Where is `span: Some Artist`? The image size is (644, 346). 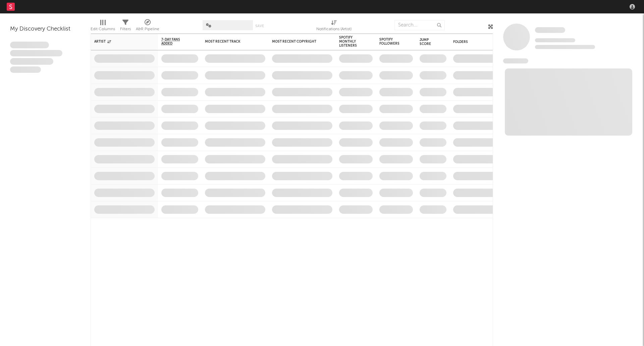 span: Some Artist is located at coordinates (550, 30).